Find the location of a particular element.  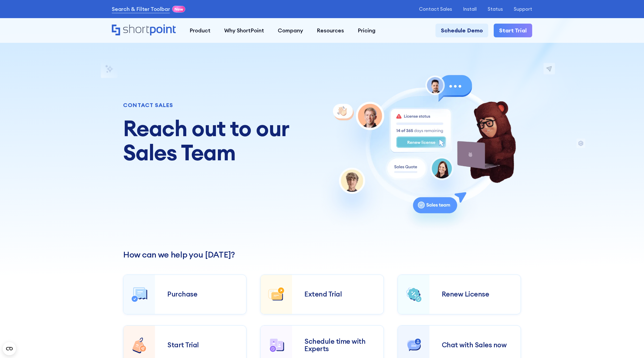

h1: Reach out to our Sales Team is located at coordinates (215, 140).